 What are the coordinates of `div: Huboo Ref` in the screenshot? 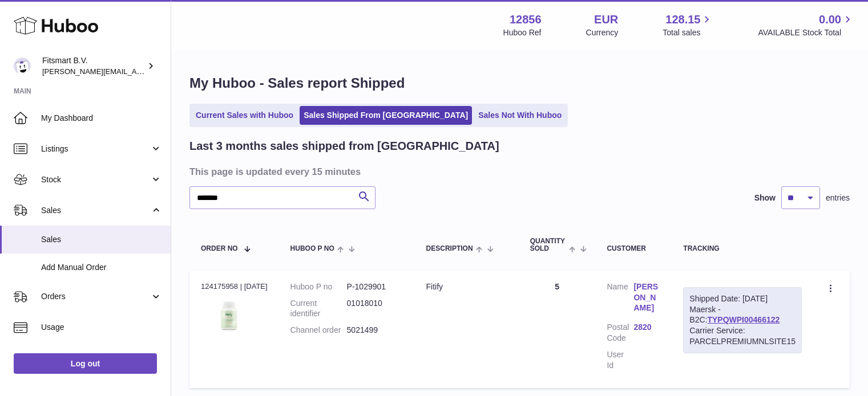 It's located at (522, 33).